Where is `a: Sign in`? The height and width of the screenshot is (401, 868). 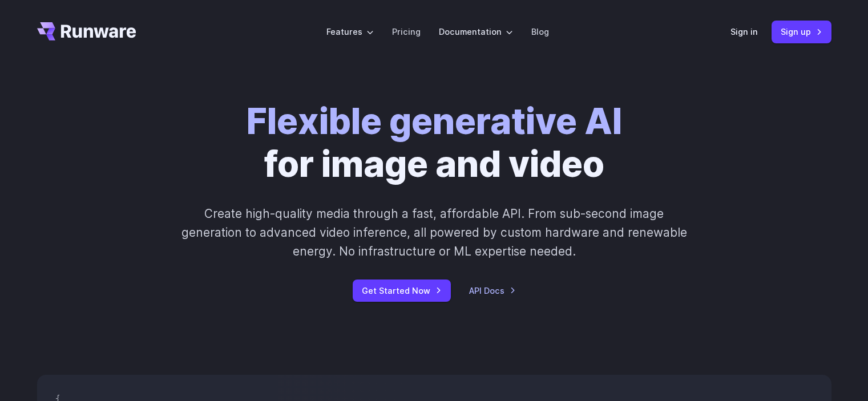
a: Sign in is located at coordinates (744, 31).